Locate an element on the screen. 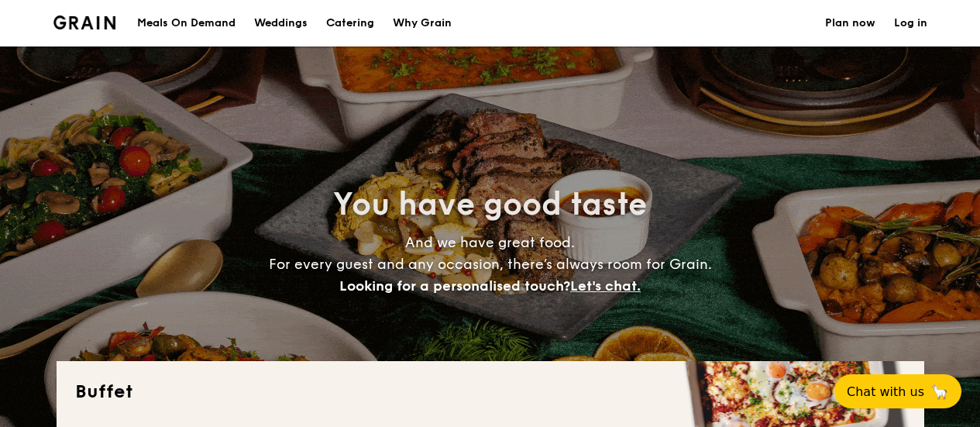  span: And we have great food. For every guest and any occasion, there’s always room for Grain. is located at coordinates (490, 264).